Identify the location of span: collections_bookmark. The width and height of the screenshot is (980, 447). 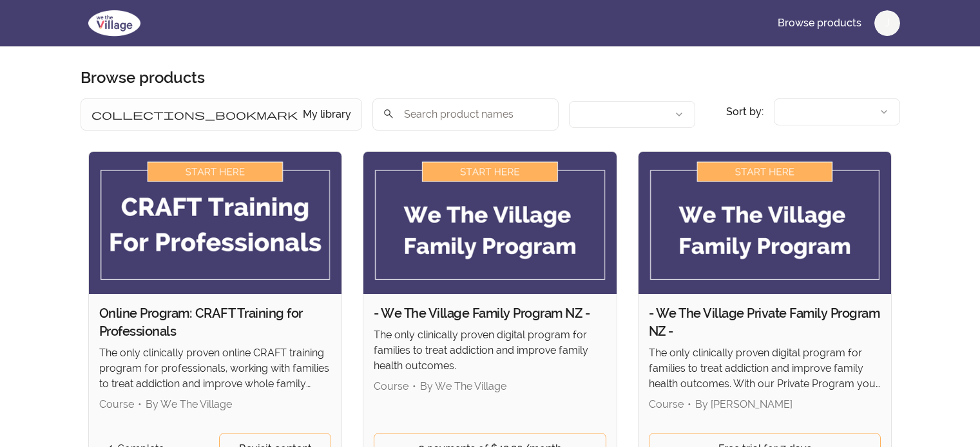
(195, 115).